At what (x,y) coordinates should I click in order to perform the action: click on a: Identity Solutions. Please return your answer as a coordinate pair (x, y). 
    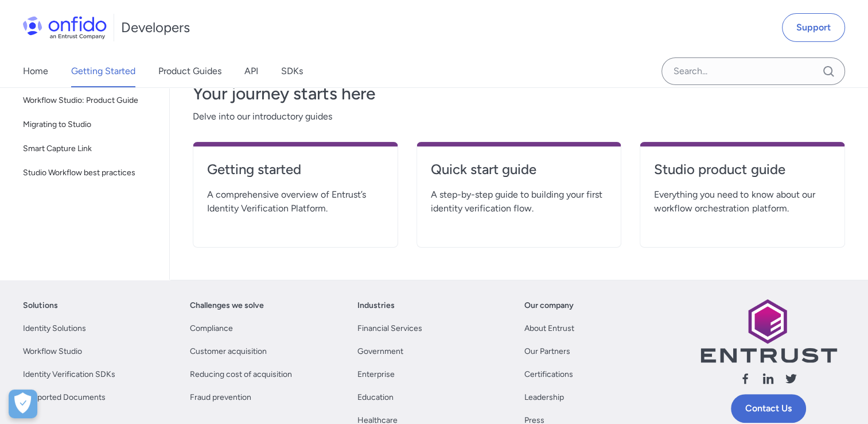
    Looking at the image, I should click on (54, 329).